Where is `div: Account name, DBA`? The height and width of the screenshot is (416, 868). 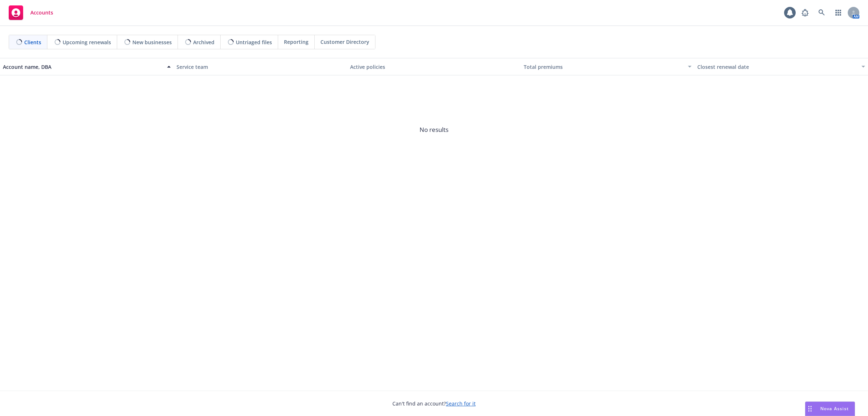 div: Account name, DBA is located at coordinates (82, 67).